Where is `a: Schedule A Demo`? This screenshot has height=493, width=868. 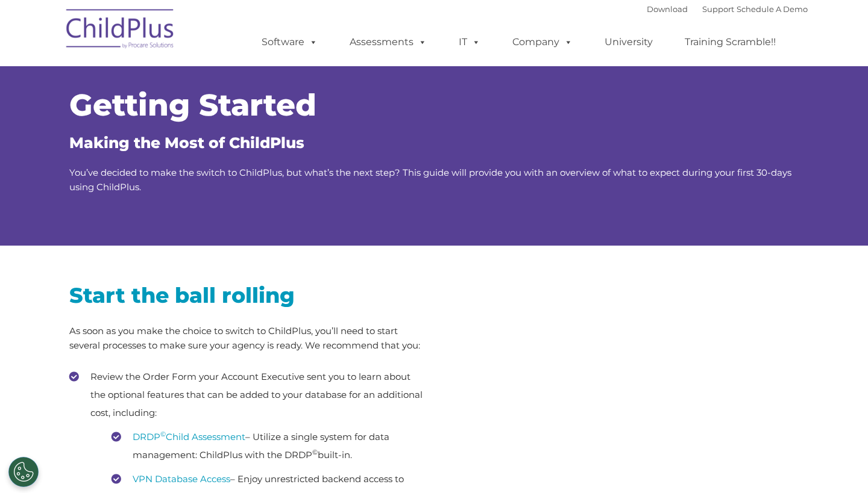
a: Schedule A Demo is located at coordinates (772, 9).